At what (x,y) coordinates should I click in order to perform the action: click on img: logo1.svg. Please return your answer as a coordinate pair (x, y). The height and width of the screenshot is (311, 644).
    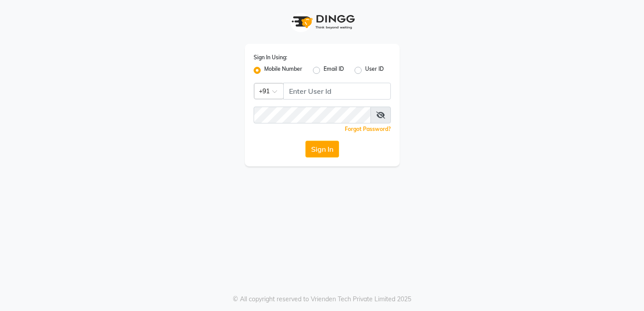
    Looking at the image, I should click on (322, 21).